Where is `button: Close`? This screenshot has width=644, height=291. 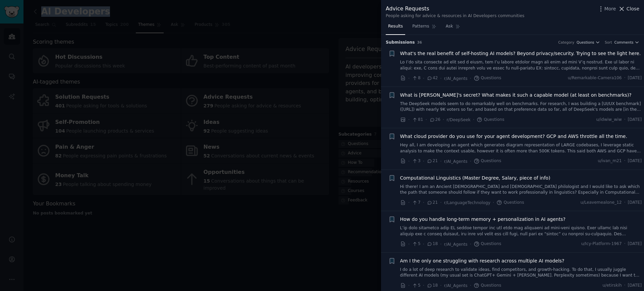
button: Close is located at coordinates (628, 9).